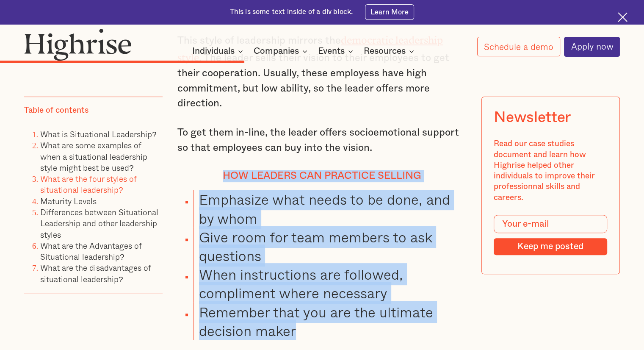 This screenshot has height=350, width=644. I want to click on li: When instructions are followed, compliment where necessary, so click(330, 284).